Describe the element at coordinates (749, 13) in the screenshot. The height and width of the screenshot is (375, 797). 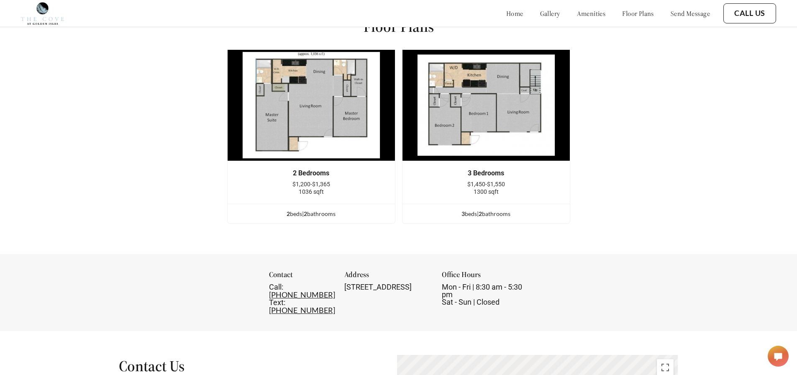
I see `a: Call Us` at that location.